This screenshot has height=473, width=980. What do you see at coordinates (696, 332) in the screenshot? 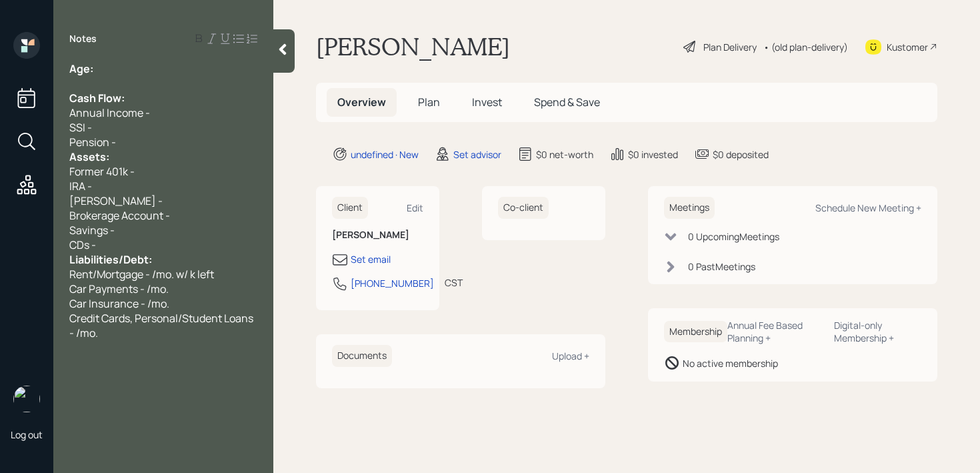
I see `h6: Membership` at bounding box center [696, 332].